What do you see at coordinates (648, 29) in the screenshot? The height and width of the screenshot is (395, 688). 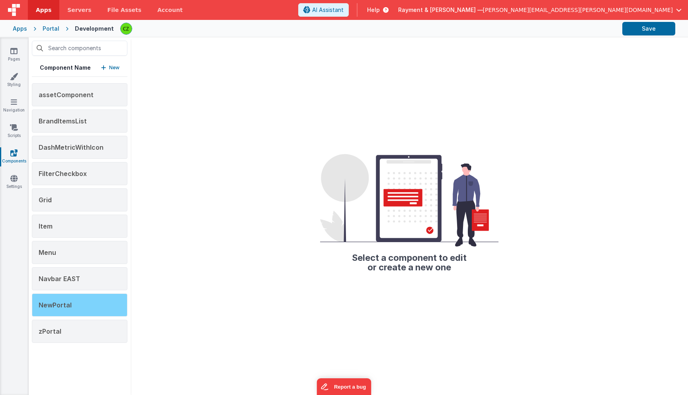 I see `button: Save` at bounding box center [648, 29].